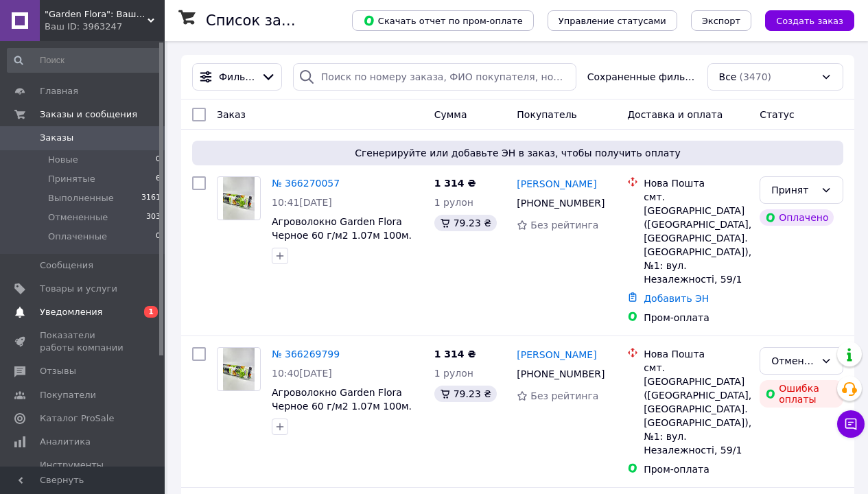 The image size is (868, 494). I want to click on span: Заказ, so click(231, 115).